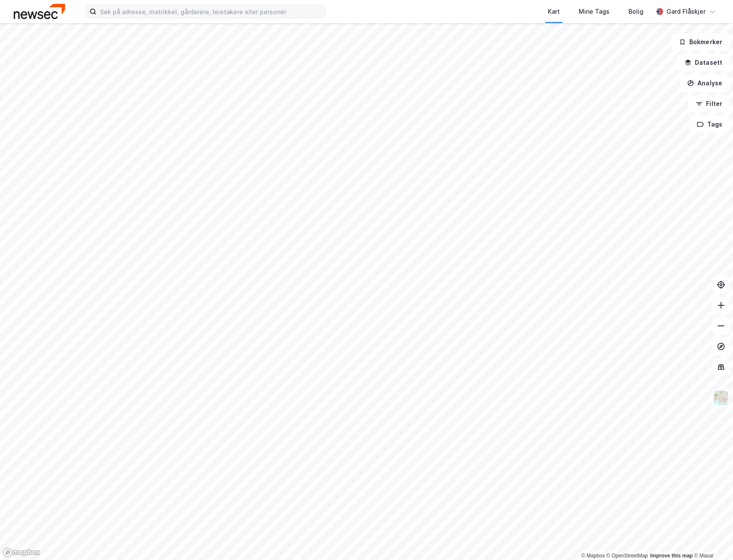  What do you see at coordinates (671, 556) in the screenshot?
I see `a: Improve this map` at bounding box center [671, 556].